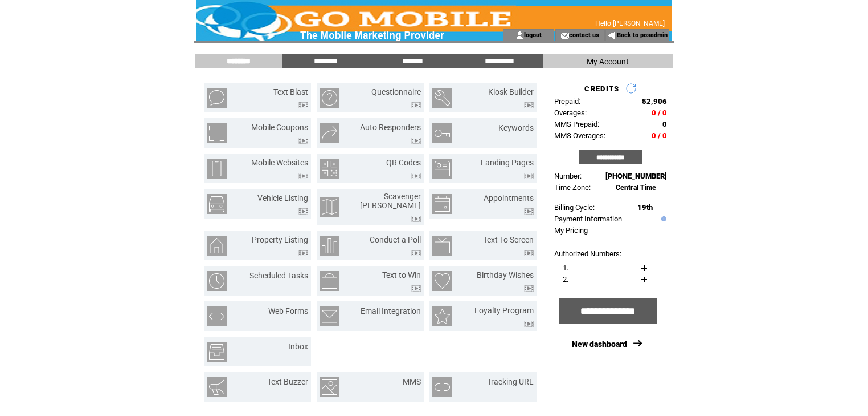 Image resolution: width=868 pixels, height=416 pixels. I want to click on a: Keywords, so click(516, 128).